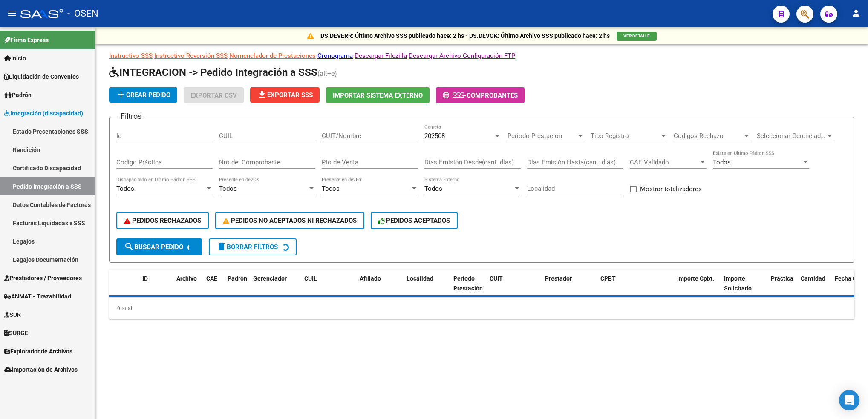 The width and height of the screenshot is (868, 419). What do you see at coordinates (608, 279) in the screenshot?
I see `span: CPBT` at bounding box center [608, 279].